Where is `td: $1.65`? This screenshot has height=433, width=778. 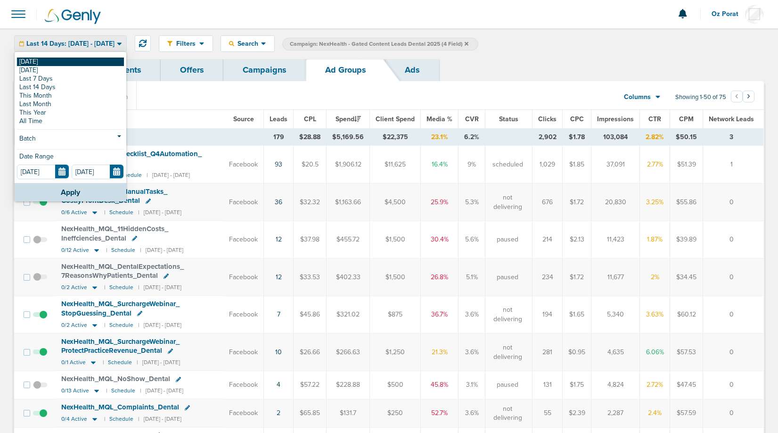
td: $1.65 is located at coordinates (577, 314).